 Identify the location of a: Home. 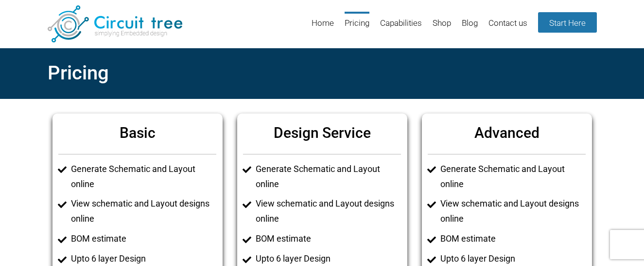
(323, 27).